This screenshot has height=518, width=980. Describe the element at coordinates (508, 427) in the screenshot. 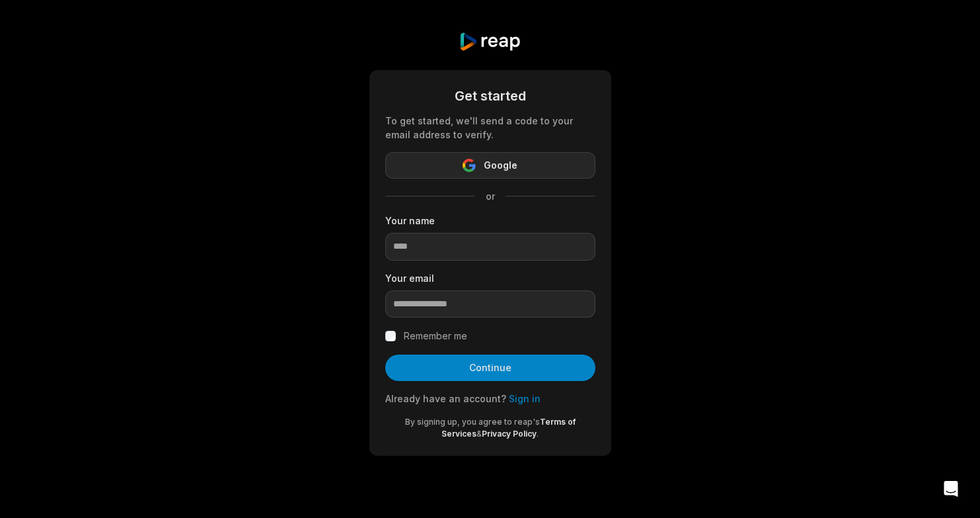

I see `a: Terms of Services` at that location.